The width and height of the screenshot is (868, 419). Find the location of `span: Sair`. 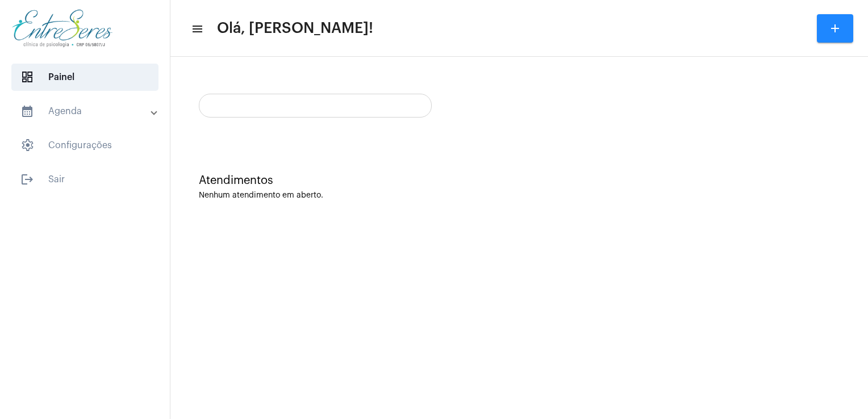

span: Sair is located at coordinates (85, 179).